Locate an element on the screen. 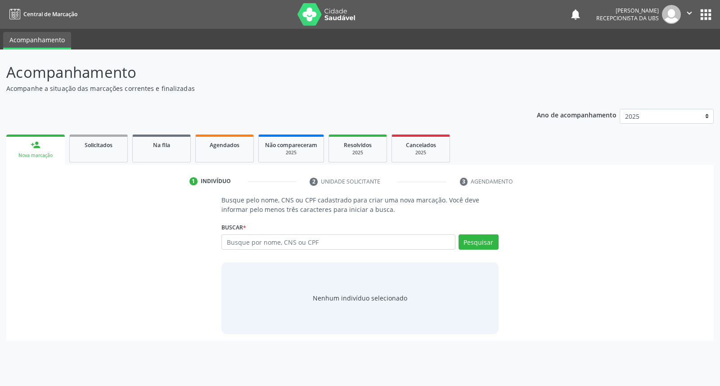 This screenshot has width=720, height=386. p: Ano de acompanhamento is located at coordinates (577, 114).